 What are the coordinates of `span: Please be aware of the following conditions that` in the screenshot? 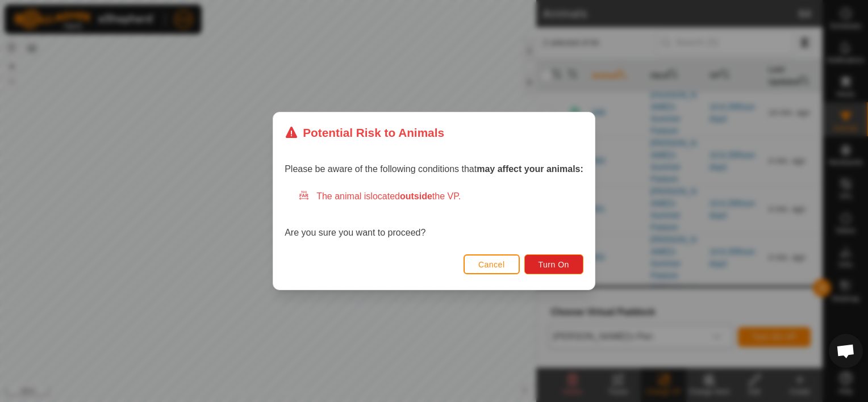 It's located at (434, 168).